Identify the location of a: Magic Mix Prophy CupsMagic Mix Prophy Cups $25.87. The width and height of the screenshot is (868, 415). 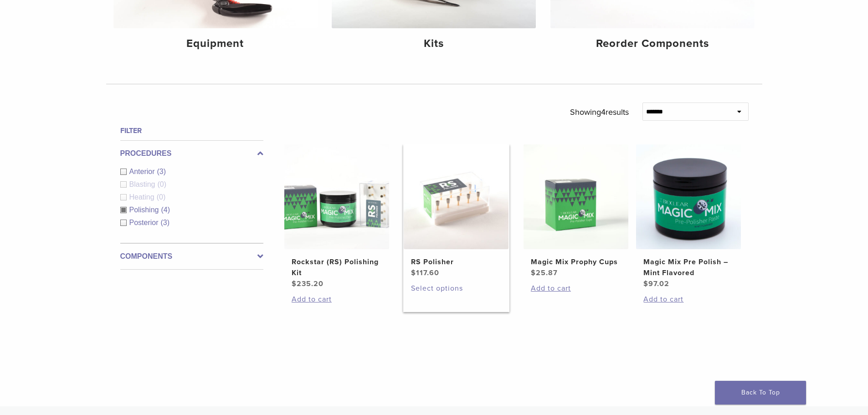
(576, 211).